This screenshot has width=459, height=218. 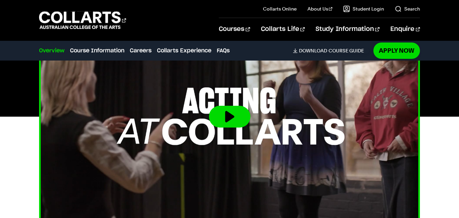 I want to click on a: Search, so click(x=408, y=9).